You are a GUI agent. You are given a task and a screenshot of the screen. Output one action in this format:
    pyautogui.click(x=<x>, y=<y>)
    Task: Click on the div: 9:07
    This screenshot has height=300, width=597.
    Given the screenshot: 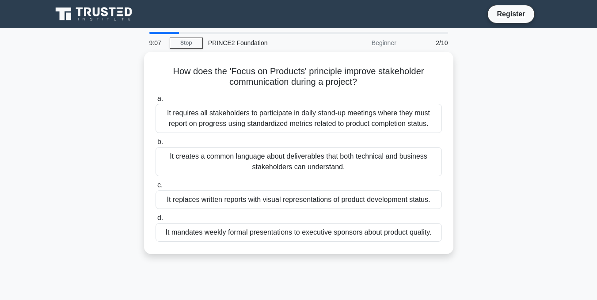 What is the action you would take?
    pyautogui.click(x=157, y=43)
    